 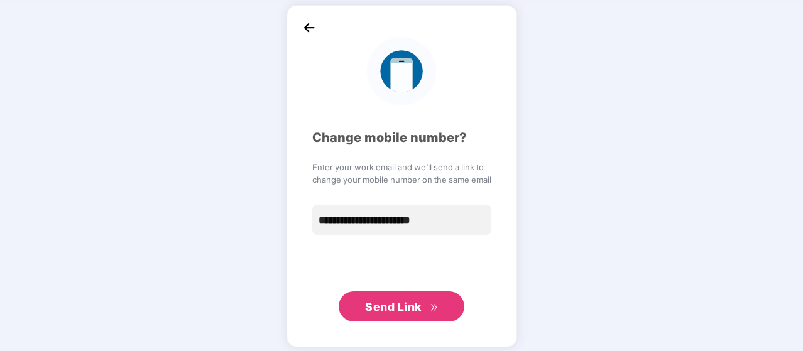 I want to click on div: Change mobile number?, so click(x=402, y=138).